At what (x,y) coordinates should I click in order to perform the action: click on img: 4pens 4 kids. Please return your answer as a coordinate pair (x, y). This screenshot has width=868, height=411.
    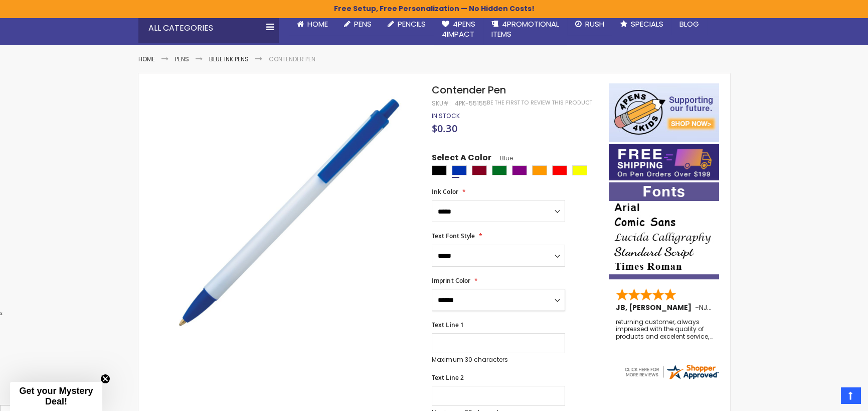
    Looking at the image, I should click on (664, 113).